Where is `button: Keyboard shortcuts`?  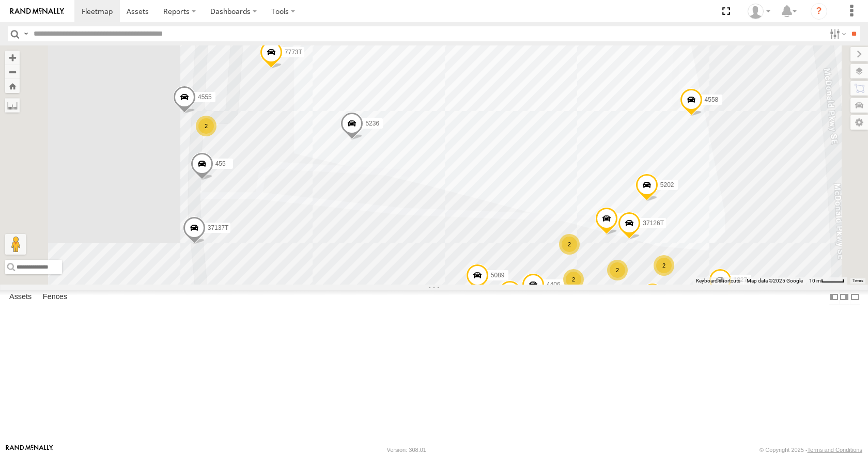 button: Keyboard shortcuts is located at coordinates (718, 281).